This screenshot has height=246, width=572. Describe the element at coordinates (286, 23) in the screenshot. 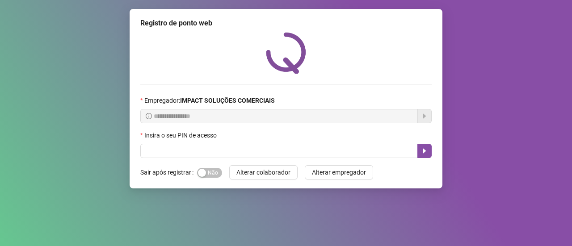

I see `div: Registro de ponto web` at that location.